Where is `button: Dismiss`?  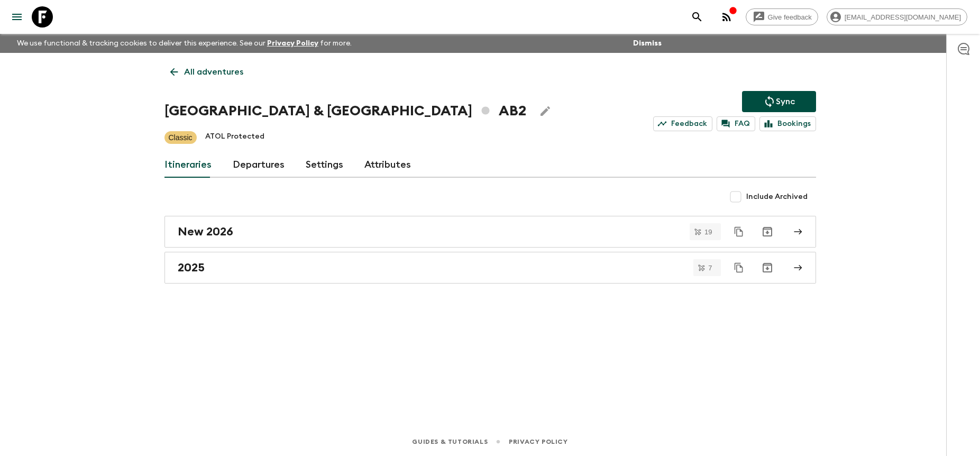 button: Dismiss is located at coordinates (647, 43).